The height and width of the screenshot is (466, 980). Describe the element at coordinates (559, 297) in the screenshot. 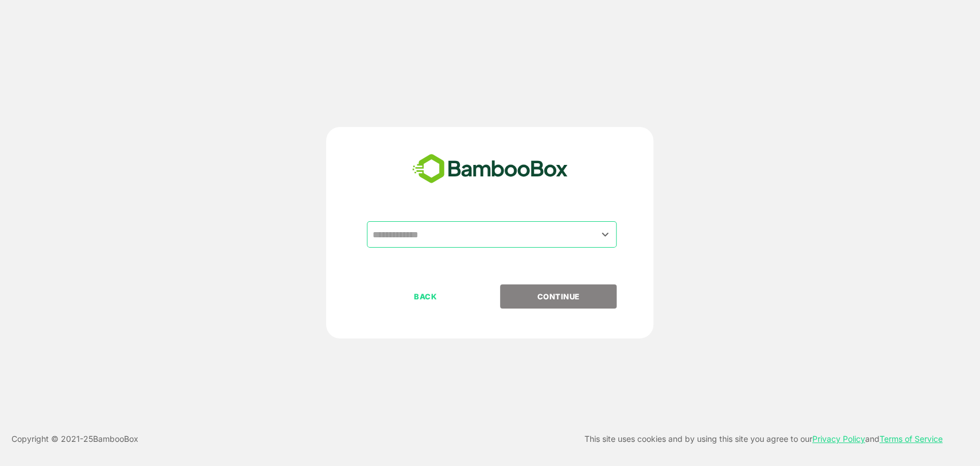

I see `p: CONTINUE` at that location.